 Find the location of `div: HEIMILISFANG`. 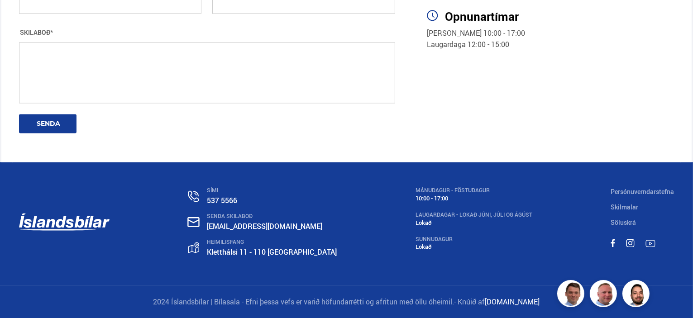

div: HEIMILISFANG is located at coordinates (272, 242).